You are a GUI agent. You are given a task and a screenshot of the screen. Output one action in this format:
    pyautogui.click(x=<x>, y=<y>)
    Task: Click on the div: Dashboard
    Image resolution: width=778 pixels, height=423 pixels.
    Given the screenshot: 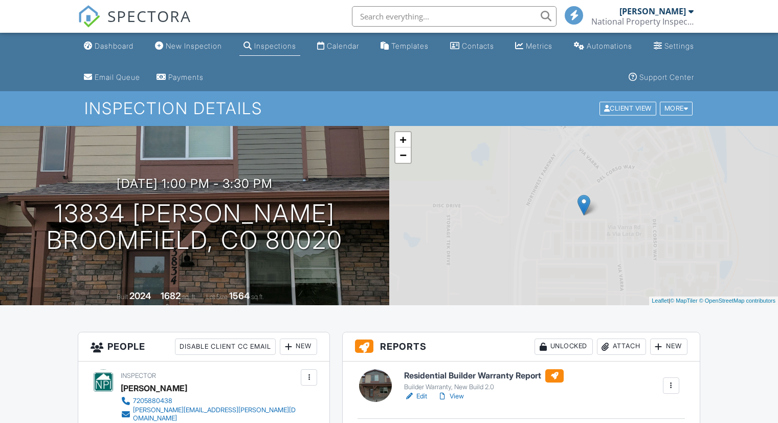 What is the action you would take?
    pyautogui.click(x=114, y=46)
    